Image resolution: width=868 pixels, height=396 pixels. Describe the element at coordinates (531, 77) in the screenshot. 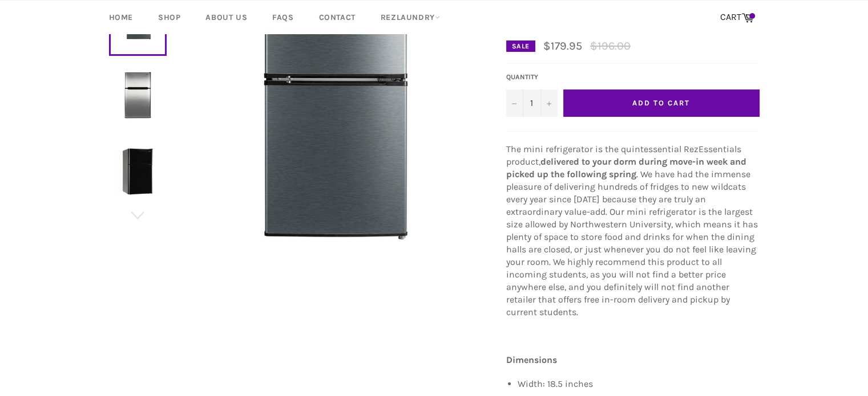

I see `label: Quantity` at that location.